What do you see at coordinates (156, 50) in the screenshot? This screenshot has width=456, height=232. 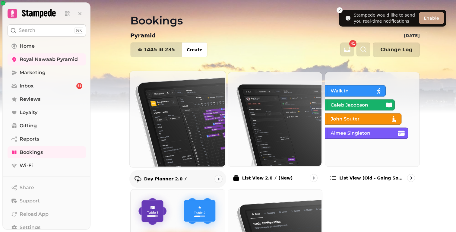 I see `button: 1445235` at bounding box center [156, 50].